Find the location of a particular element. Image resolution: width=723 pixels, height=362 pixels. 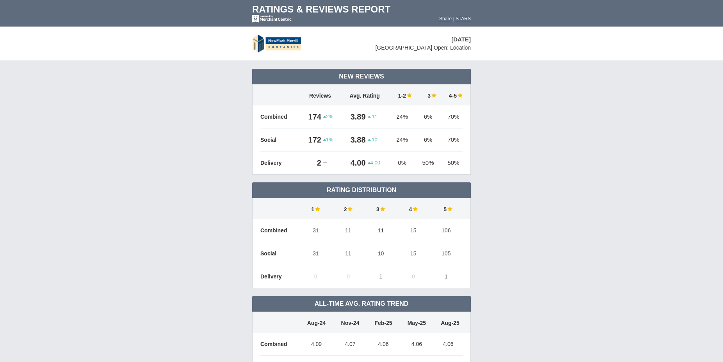

td: New Reviews is located at coordinates (362, 77).